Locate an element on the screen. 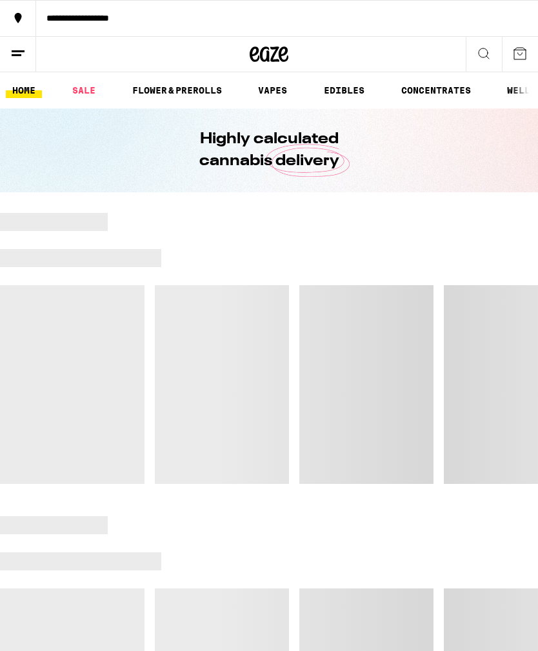 This screenshot has height=651, width=538. h1: Highly calculated cannabis delivery is located at coordinates (269, 150).